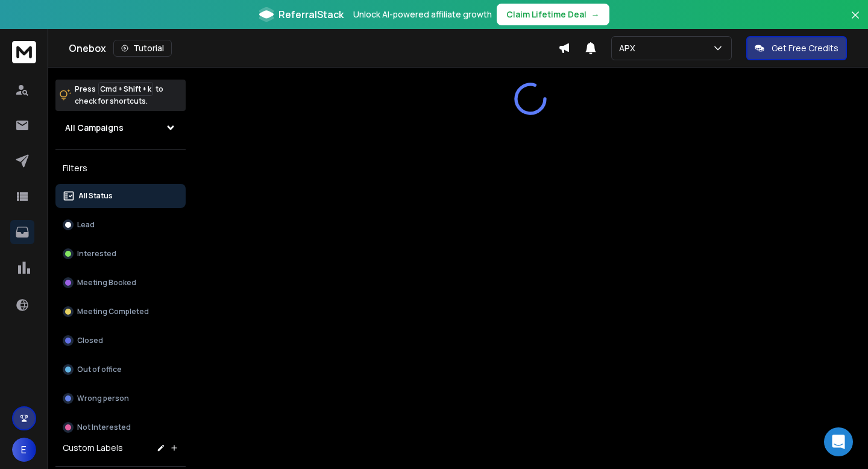 This screenshot has height=469, width=868. Describe the element at coordinates (94, 128) in the screenshot. I see `h1: All Campaigns` at that location.